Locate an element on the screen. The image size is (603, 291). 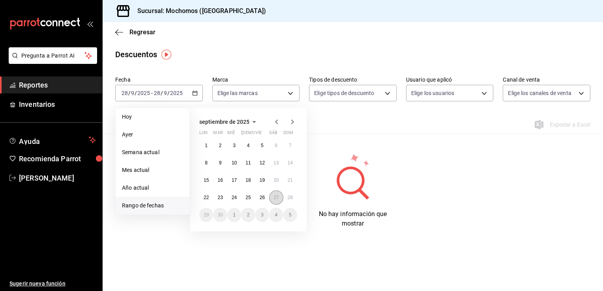
button: 6 de septiembre de 2025 is located at coordinates (276, 146).